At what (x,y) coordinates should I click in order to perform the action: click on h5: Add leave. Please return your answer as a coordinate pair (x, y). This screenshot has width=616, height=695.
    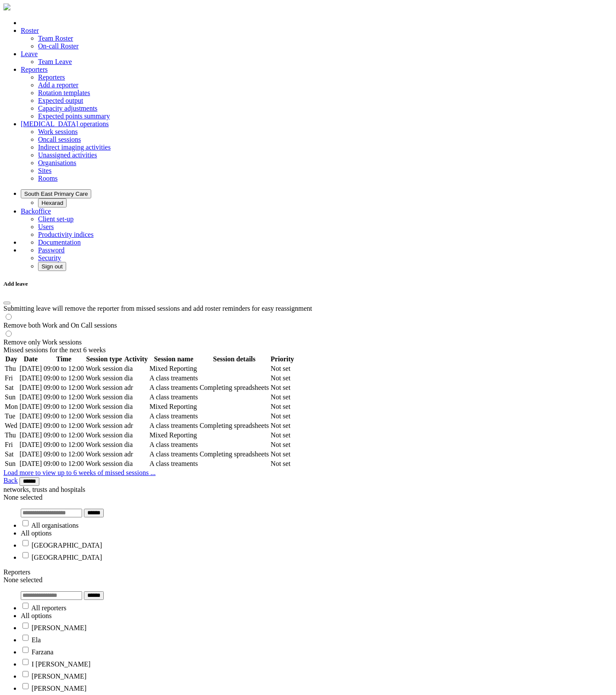
    Looking at the image, I should click on (304, 284).